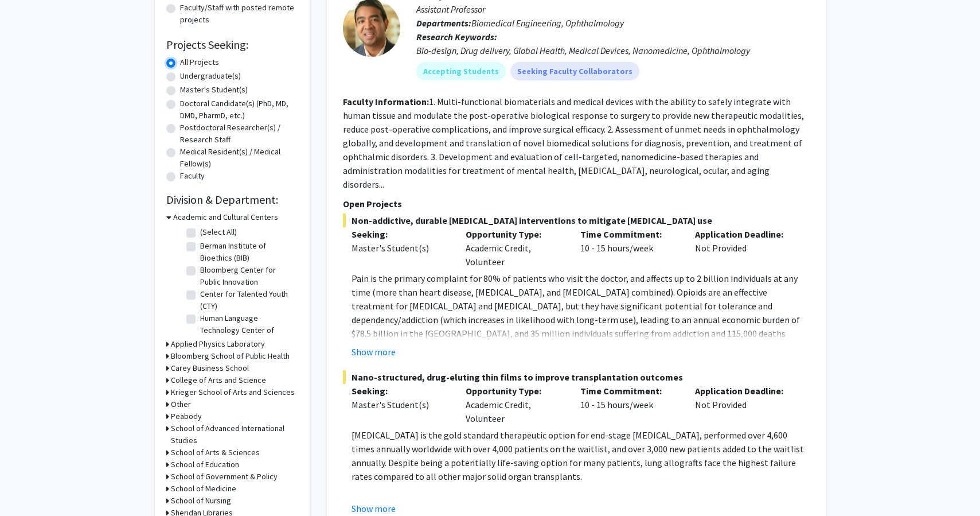  Describe the element at coordinates (233, 392) in the screenshot. I see `h3: Krieger School of Arts and Sciences` at that location.